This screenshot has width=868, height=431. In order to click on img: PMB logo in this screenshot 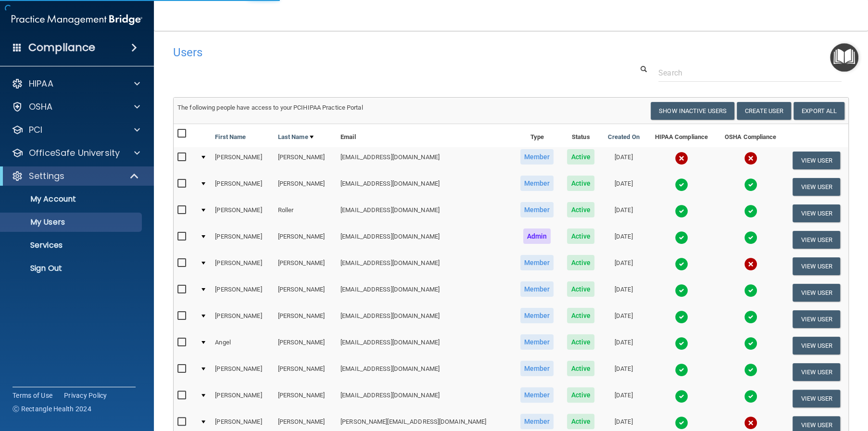, I will do `click(77, 20)`.